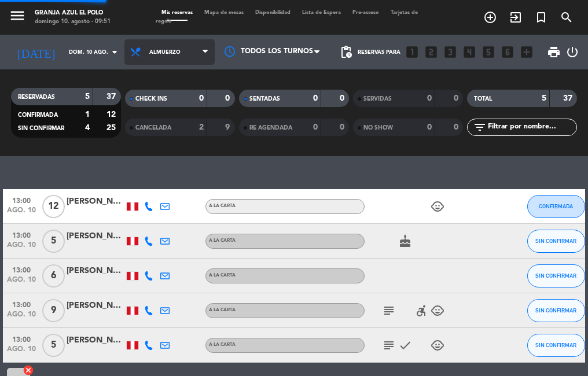 This screenshot has width=588, height=376. I want to click on span: 12, so click(54, 206).